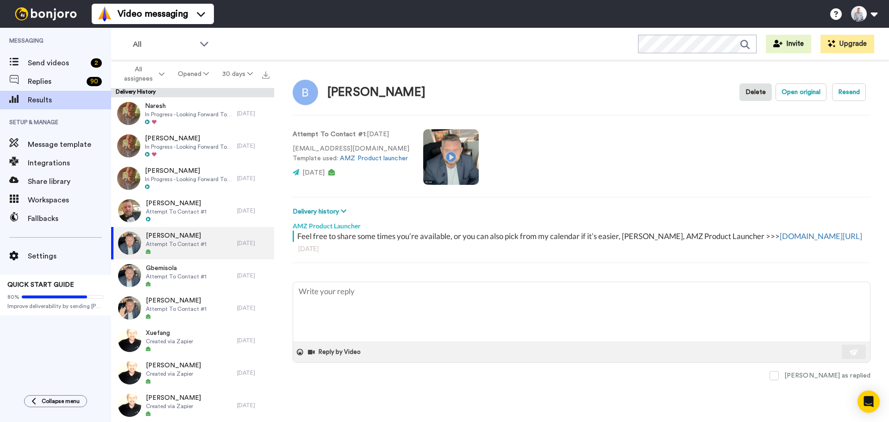 The height and width of the screenshot is (422, 889). I want to click on span: Workspaces, so click(69, 200).